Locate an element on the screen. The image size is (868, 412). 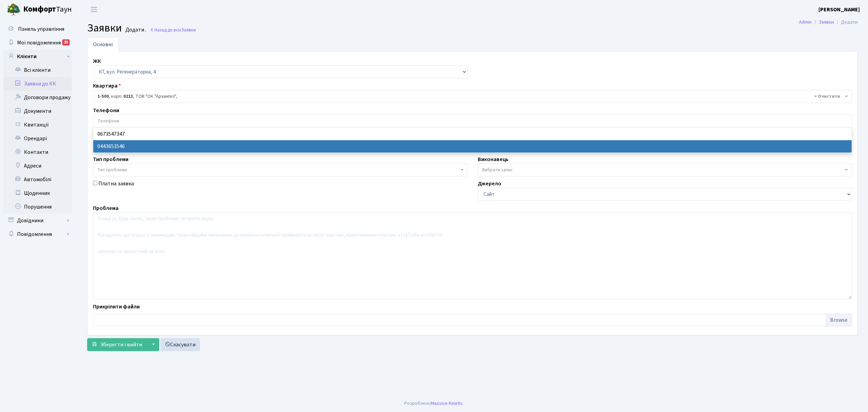
span: Вибрати запис is located at coordinates (498, 170).